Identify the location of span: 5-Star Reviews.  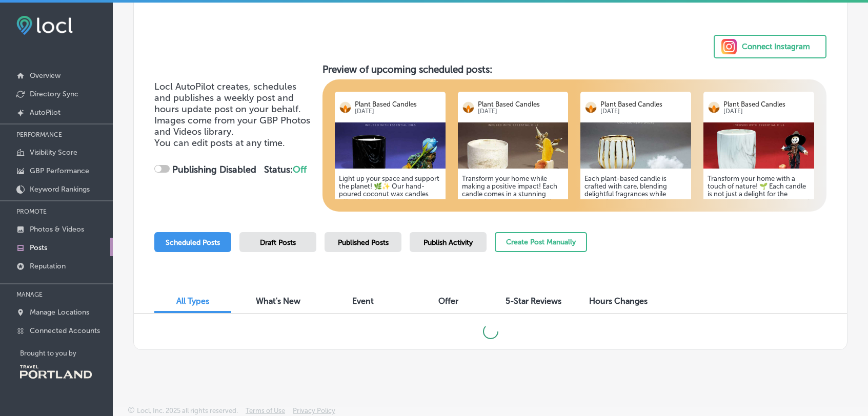
(533, 301).